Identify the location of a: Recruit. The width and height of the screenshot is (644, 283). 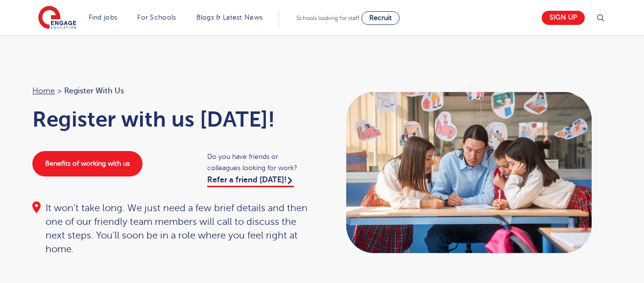
(380, 18).